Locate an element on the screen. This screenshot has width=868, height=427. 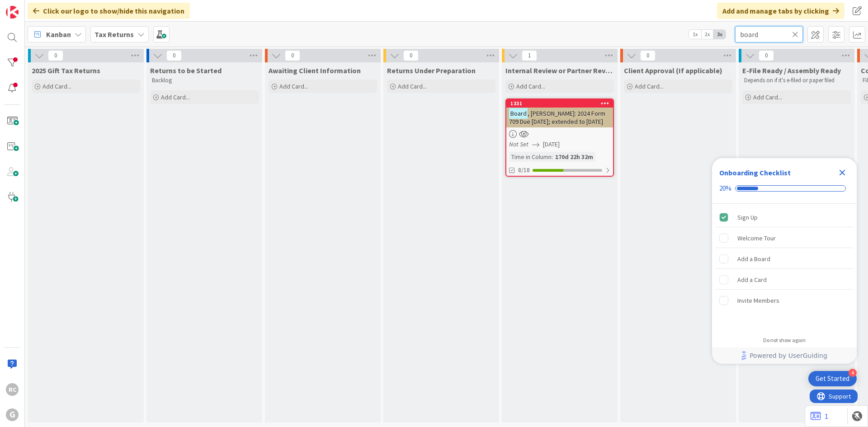
div: 170d 22h 32m is located at coordinates (574, 157).